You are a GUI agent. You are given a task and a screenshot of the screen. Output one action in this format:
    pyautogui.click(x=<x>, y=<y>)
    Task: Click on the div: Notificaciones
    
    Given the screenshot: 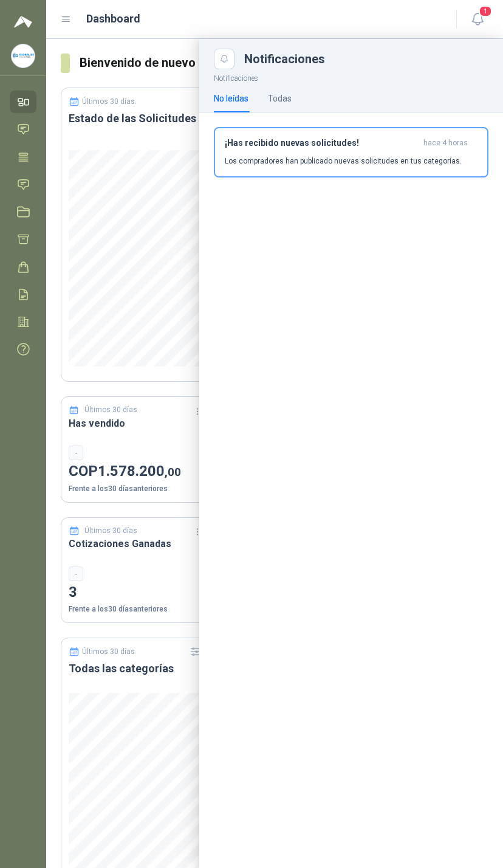 What is the action you would take?
    pyautogui.click(x=366, y=59)
    